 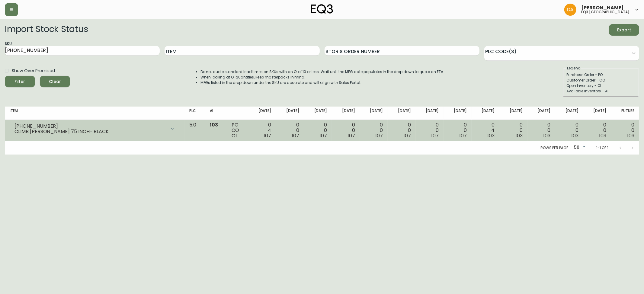 What do you see at coordinates (46, 30) in the screenshot?
I see `h2: Import Stock Status` at bounding box center [46, 30].